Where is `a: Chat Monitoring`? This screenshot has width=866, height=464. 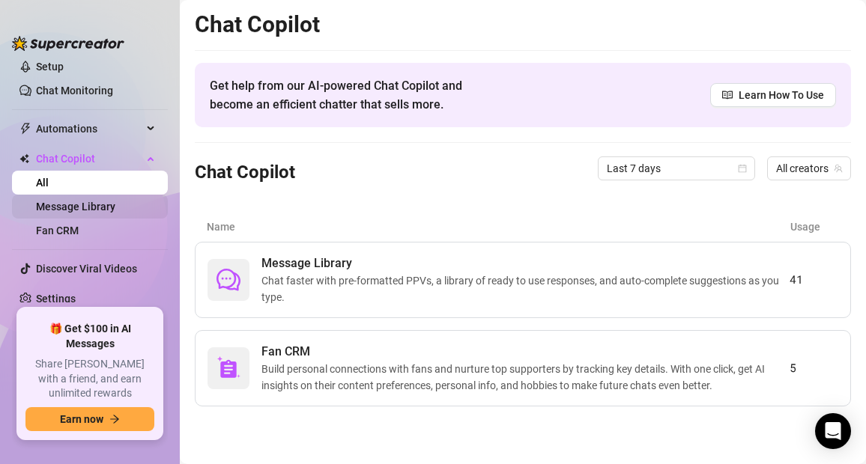
a: Chat Monitoring is located at coordinates (74, 91).